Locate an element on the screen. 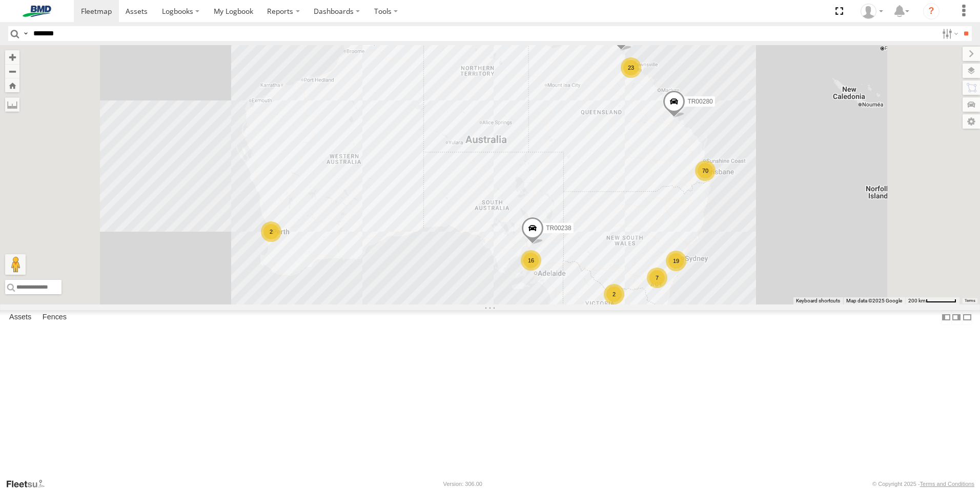 This screenshot has height=489, width=980. label: Dock Summary Table to the Left is located at coordinates (947, 317).